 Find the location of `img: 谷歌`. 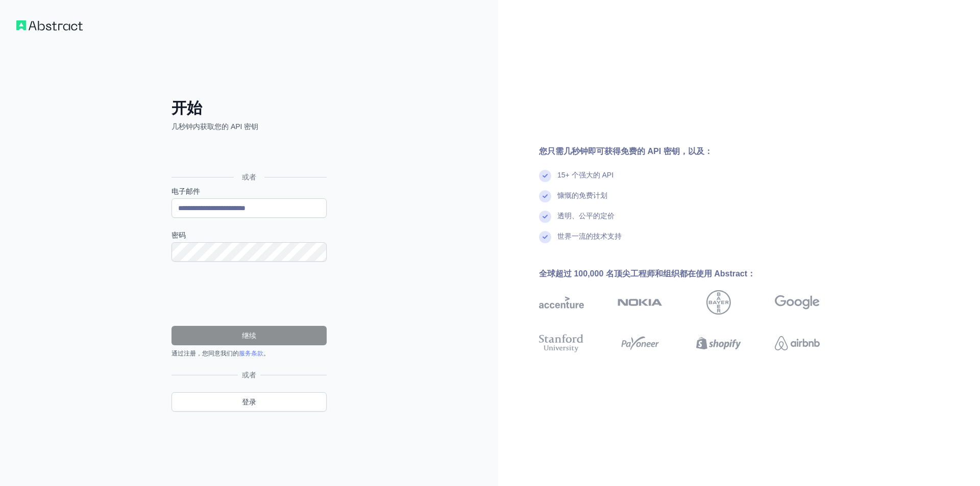

img: 谷歌 is located at coordinates (797, 302).